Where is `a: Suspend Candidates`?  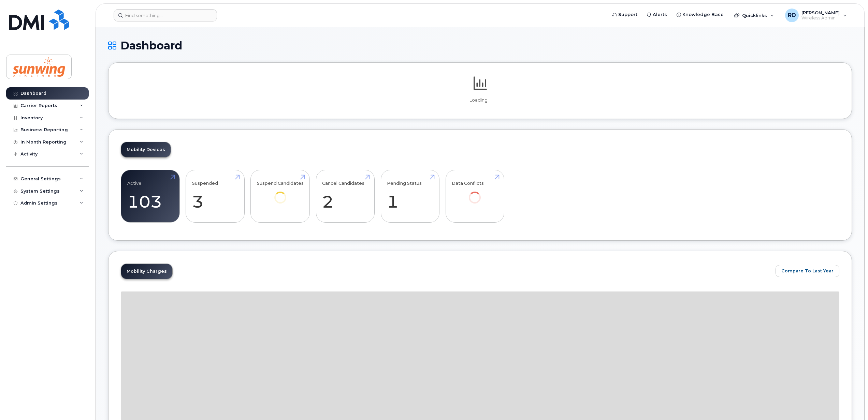
a: Suspend Candidates is located at coordinates (280, 193).